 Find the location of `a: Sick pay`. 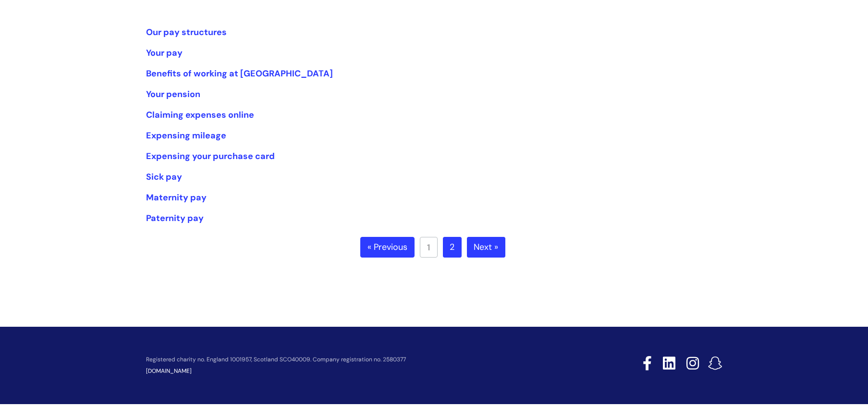

a: Sick pay is located at coordinates (164, 177).